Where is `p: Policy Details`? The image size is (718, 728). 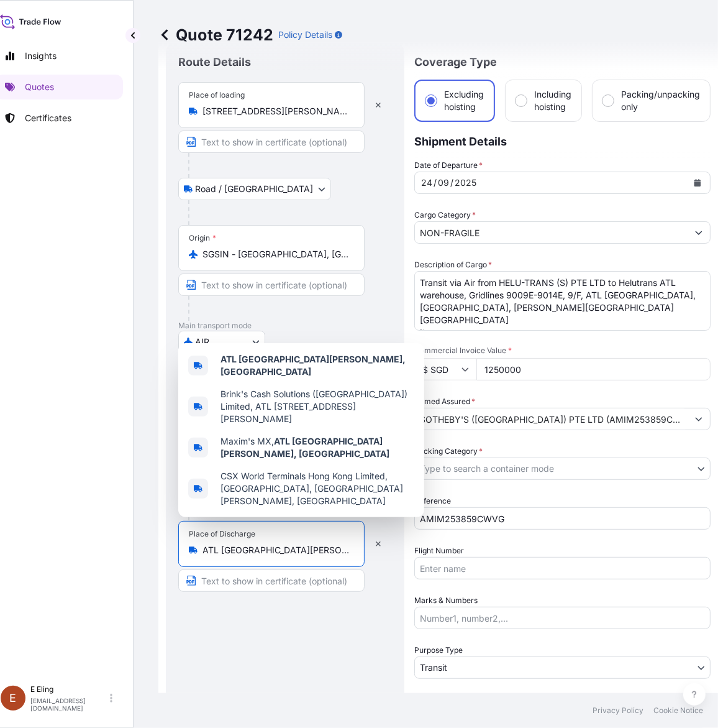 p: Policy Details is located at coordinates (305, 35).